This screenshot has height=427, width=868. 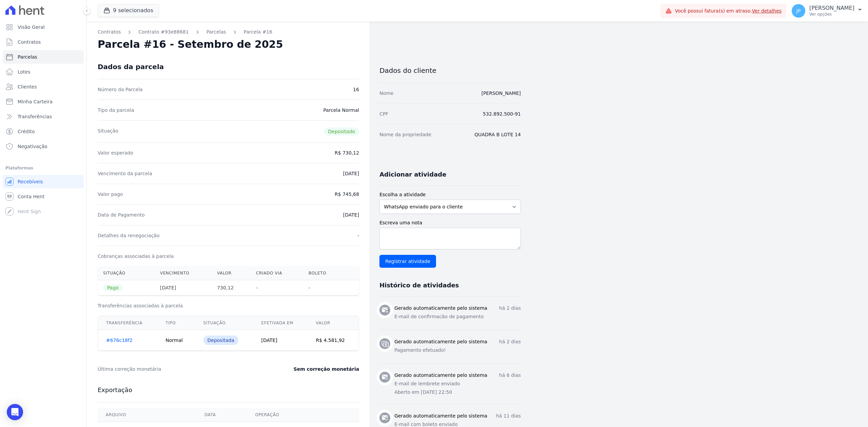 What do you see at coordinates (228, 390) in the screenshot?
I see `h3: Exportação` at bounding box center [228, 390].